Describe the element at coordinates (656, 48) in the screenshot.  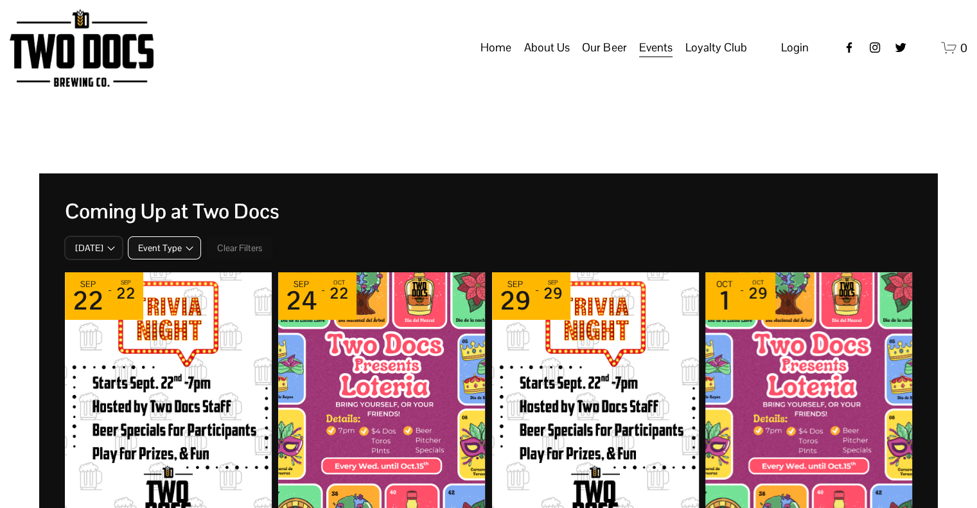
I see `span: Events` at that location.